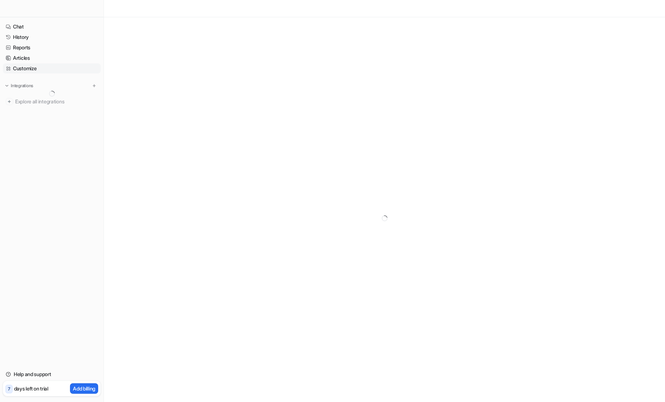 This screenshot has width=665, height=402. I want to click on img: expand menu, so click(7, 86).